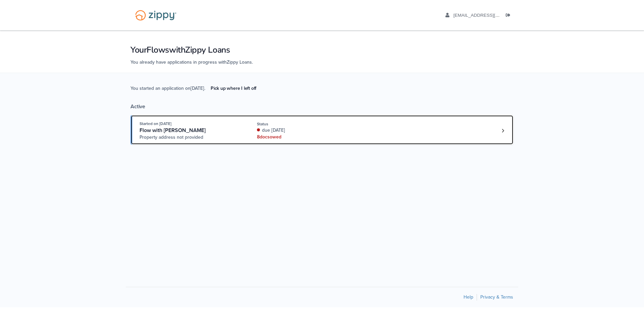 The image size is (644, 314). What do you see at coordinates (496, 297) in the screenshot?
I see `a: Privacy & Terms` at bounding box center [496, 297].